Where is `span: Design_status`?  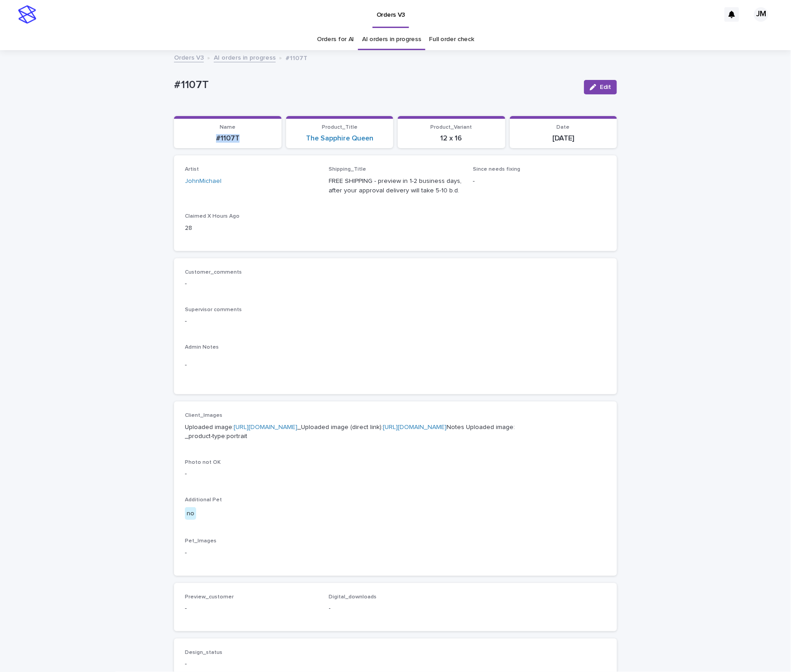 span: Design_status is located at coordinates (203, 653).